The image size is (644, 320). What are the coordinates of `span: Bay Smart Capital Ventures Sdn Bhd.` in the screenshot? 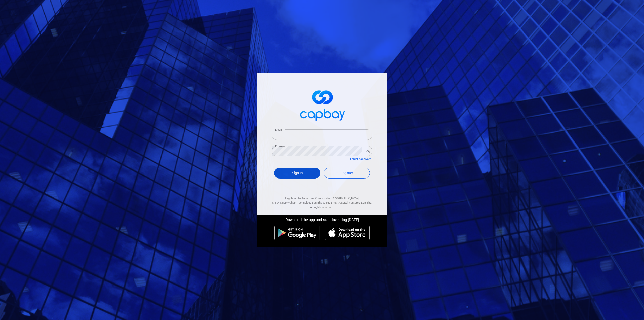 It's located at (349, 203).